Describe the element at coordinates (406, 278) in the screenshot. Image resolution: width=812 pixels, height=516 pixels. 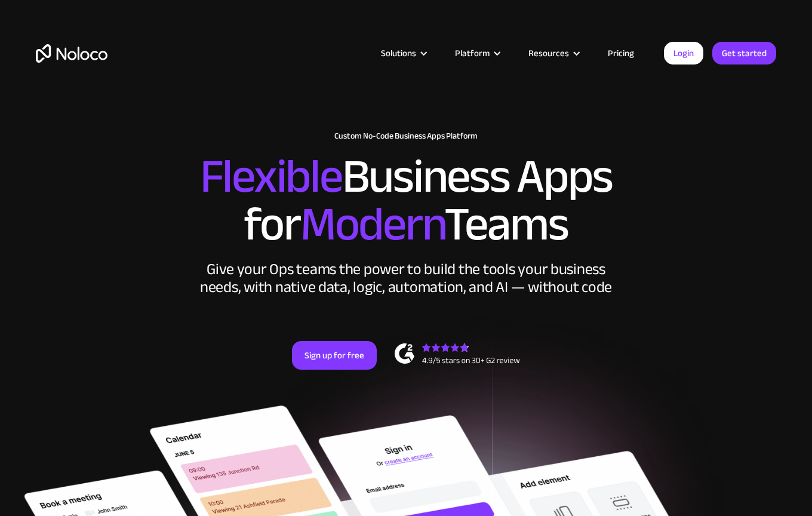
I see `div: Give your Ops teams the power to build the tools your business needs, with native data, logic, au...` at that location.